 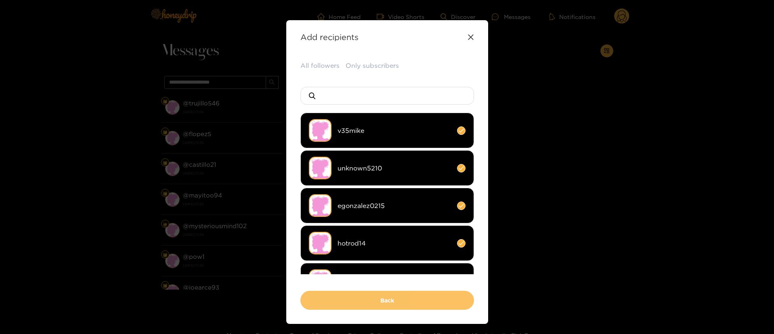 What do you see at coordinates (320, 65) in the screenshot?
I see `button: All followers` at bounding box center [320, 65].